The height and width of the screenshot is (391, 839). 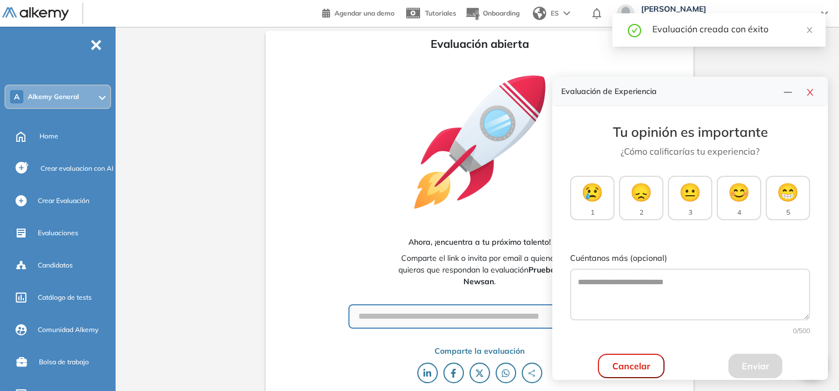 What do you see at coordinates (690, 198) in the screenshot?
I see `button: 😐3` at bounding box center [690, 198].